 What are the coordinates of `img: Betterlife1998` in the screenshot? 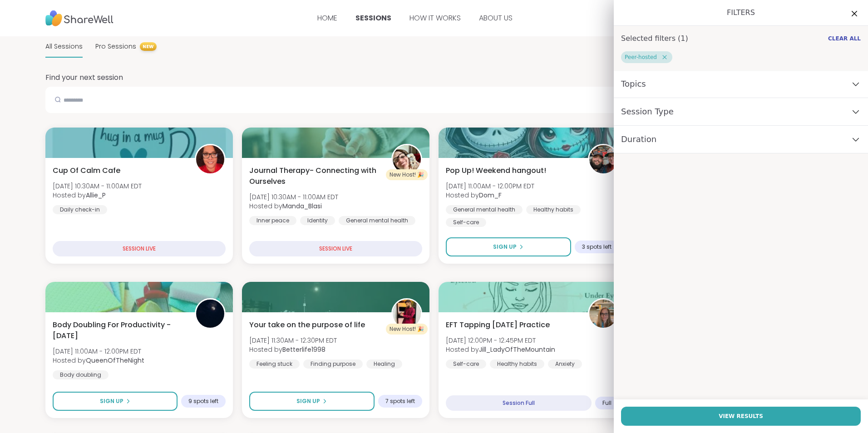 It's located at (407, 314).